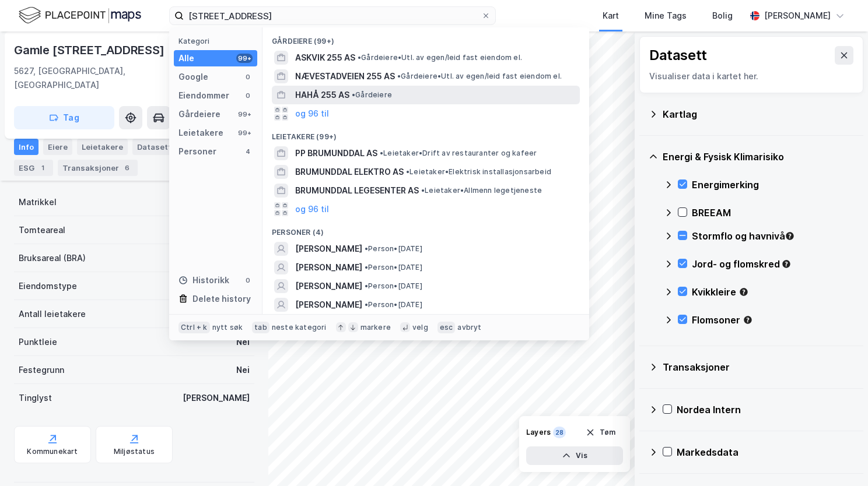 The image size is (868, 486). Describe the element at coordinates (611, 16) in the screenshot. I see `div: Kart` at that location.